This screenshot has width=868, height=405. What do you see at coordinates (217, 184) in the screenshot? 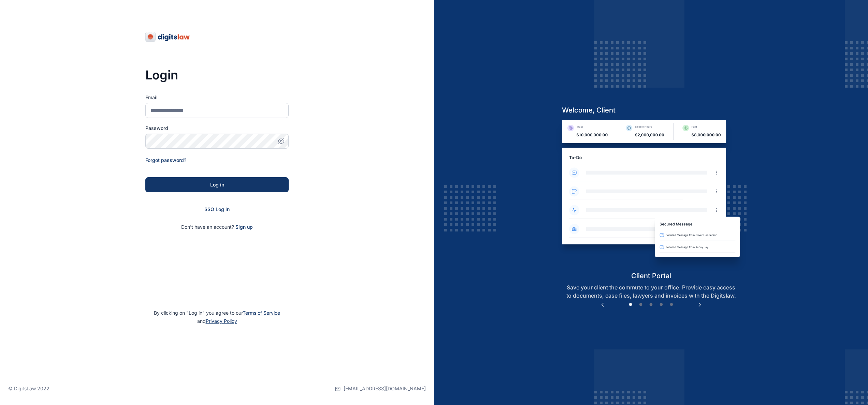
I see `button: Log in` at bounding box center [217, 184].